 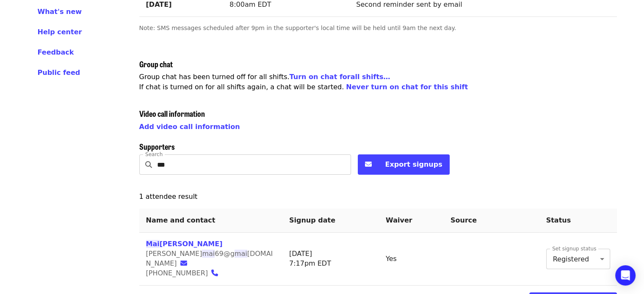 I want to click on span: Export signups, so click(x=413, y=164).